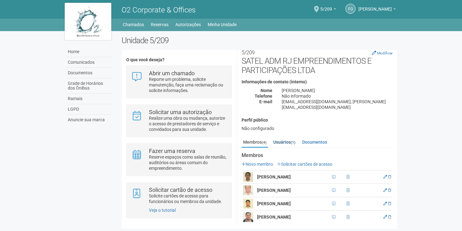 The width and height of the screenshot is (462, 231). I want to click on a: Abrir um chamado Reporte um problema, solicite manutenção, faça uma reclamação ou solicite inform..., so click(179, 82).